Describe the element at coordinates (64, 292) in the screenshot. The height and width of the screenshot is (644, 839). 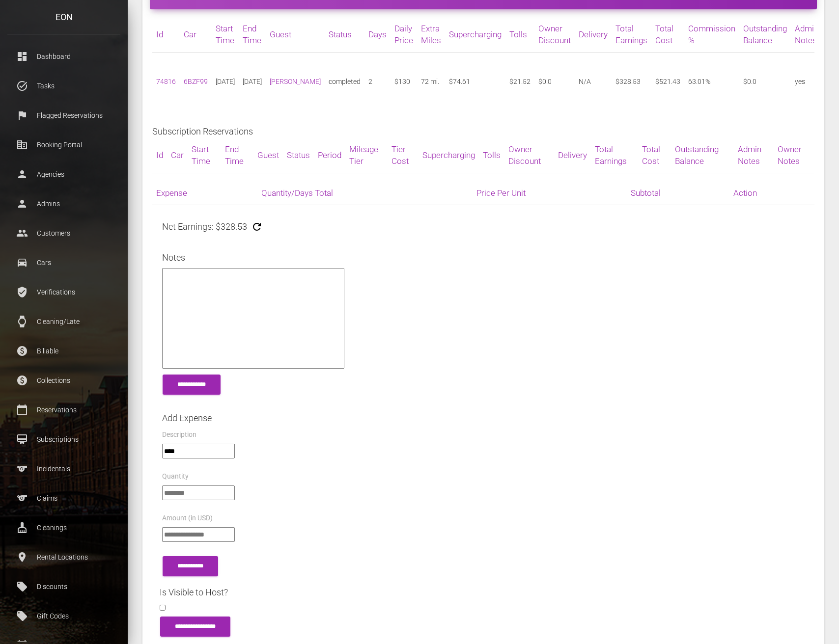
I see `p: Verifications` at that location.